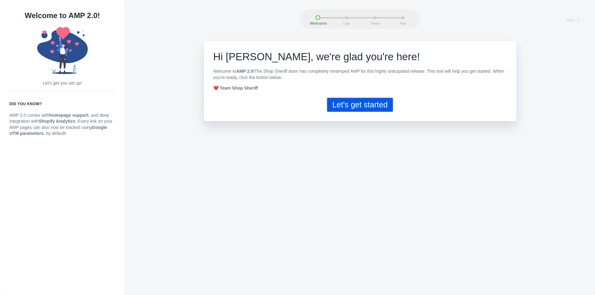  What do you see at coordinates (360, 74) in the screenshot?
I see `p: Welcome to The Shop Sheriff team has completely revamped AMP for this highly anticipated release....` at bounding box center [360, 74].